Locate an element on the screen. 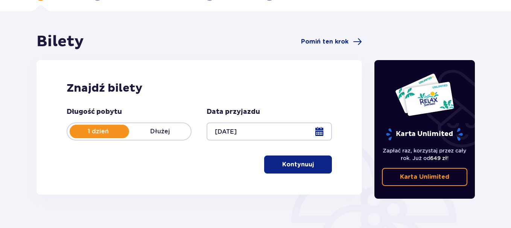 This screenshot has width=511, height=228. p: Długość pobytu is located at coordinates (94, 112).